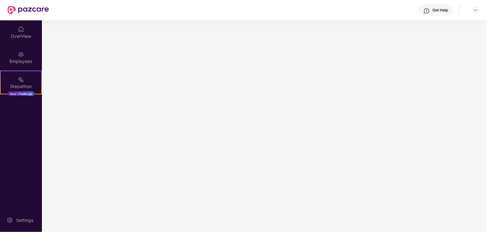 This screenshot has height=232, width=487. What do you see at coordinates (25, 220) in the screenshot?
I see `div: Settings` at bounding box center [25, 220].